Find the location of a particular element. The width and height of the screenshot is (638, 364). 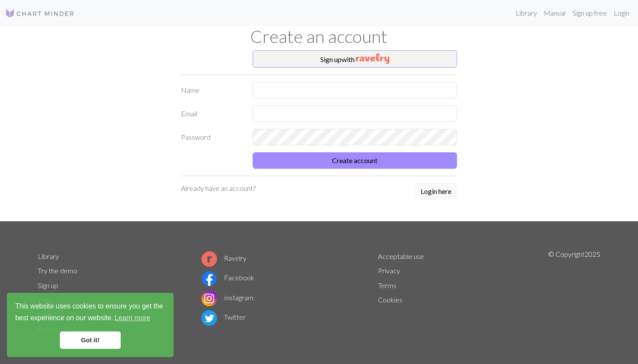

a: Manual is located at coordinates (555, 13).